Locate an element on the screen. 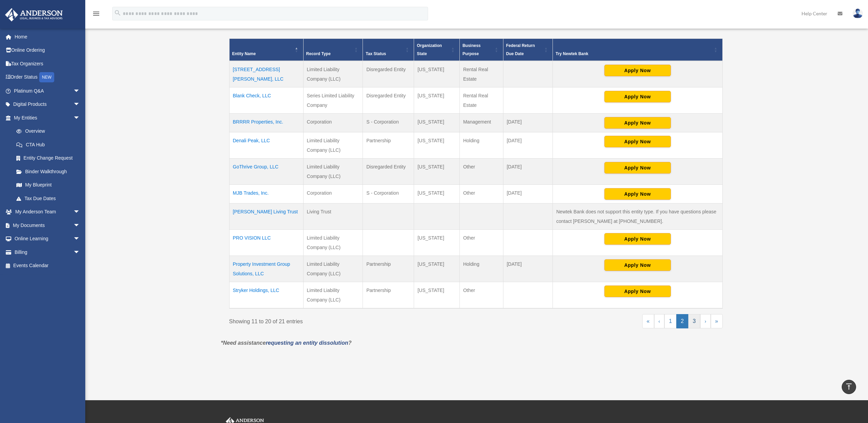  th: Record Type: Activate to sort is located at coordinates (333, 50).